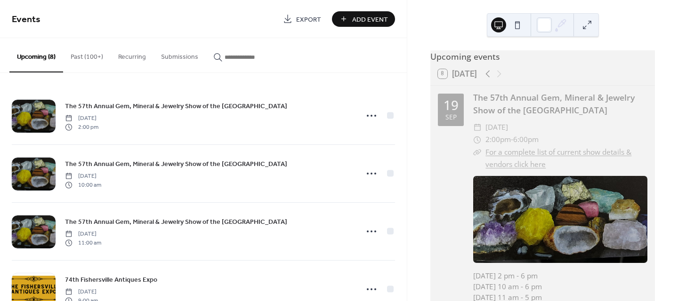 The height and width of the screenshot is (301, 678). What do you see at coordinates (26, 19) in the screenshot?
I see `span: Events` at bounding box center [26, 19].